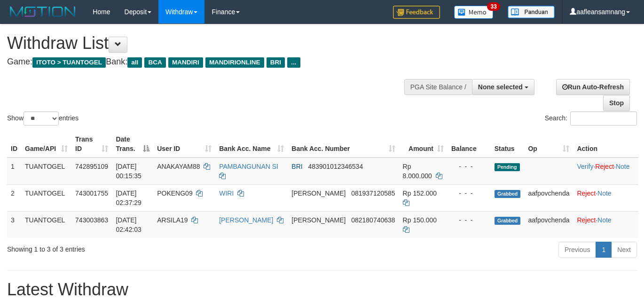 The width and height of the screenshot is (644, 300). I want to click on span: all, so click(135, 63).